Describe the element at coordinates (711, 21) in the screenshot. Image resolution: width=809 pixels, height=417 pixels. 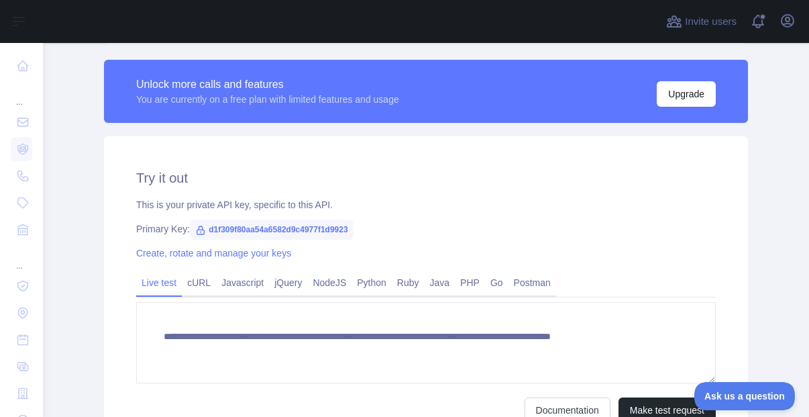
I see `span: Invite users` at that location.